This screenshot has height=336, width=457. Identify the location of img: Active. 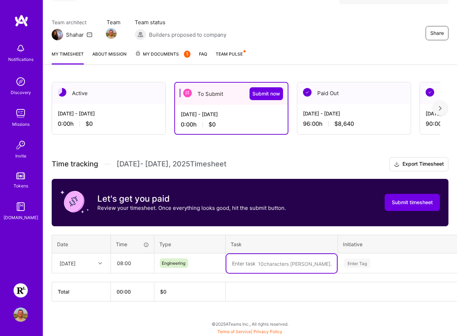
(62, 92).